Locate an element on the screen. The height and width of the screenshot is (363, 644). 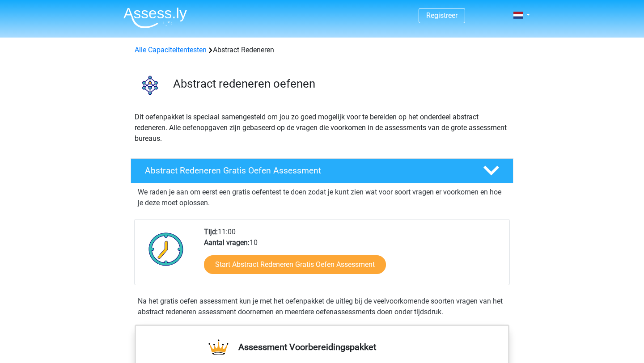
img: abstract redeneren is located at coordinates (150, 85).